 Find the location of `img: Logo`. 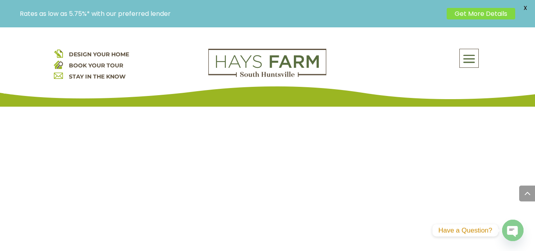

img: Logo is located at coordinates (267, 63).